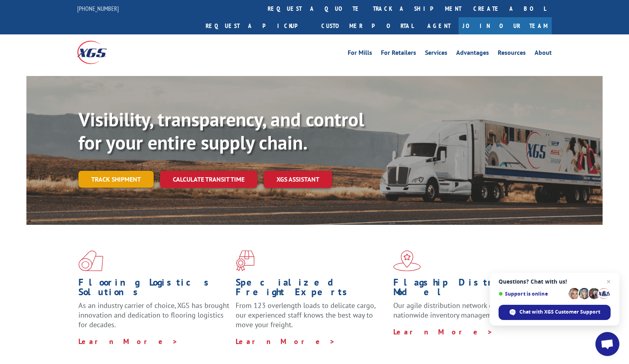 This screenshot has width=629, height=364. What do you see at coordinates (257, 26) in the screenshot?
I see `a: Request a pickup` at bounding box center [257, 26].